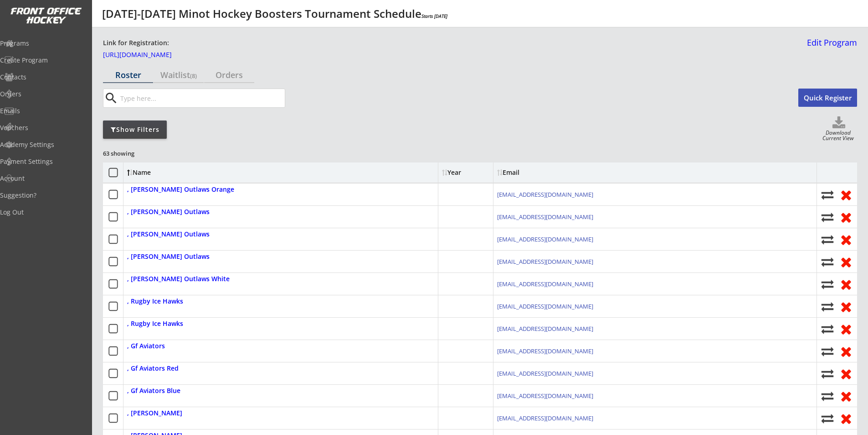 Image resolution: width=868 pixels, height=435 pixels. I want to click on img: FOH%20White%20Logo%20Transparent.png, so click(46, 15).